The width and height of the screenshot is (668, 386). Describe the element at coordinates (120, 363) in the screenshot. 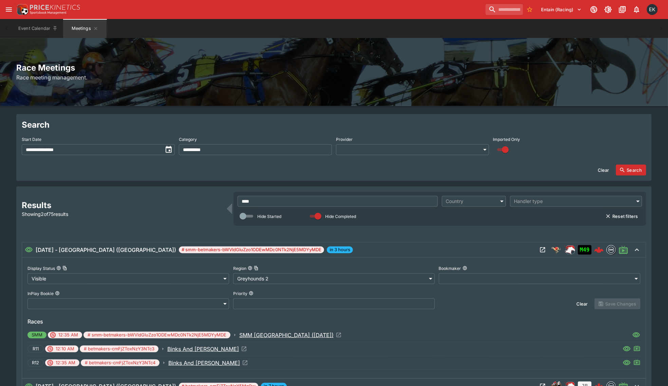

I see `span: # betmakers-cmFjZToxNzY3NTc4` at that location.